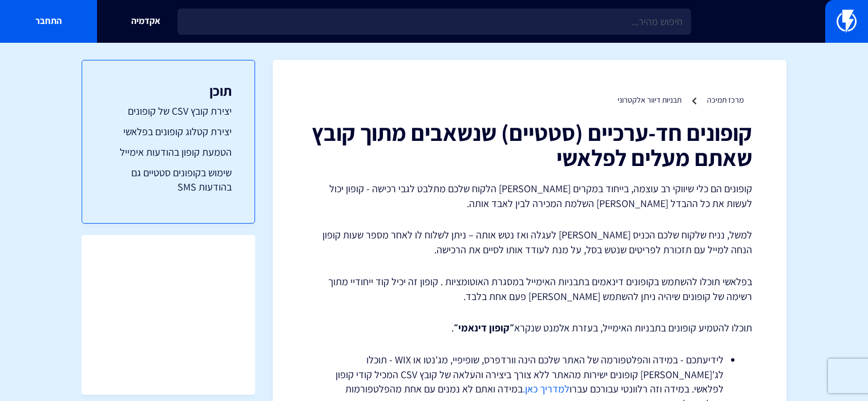  Describe the element at coordinates (530, 328) in the screenshot. I see `p: תוכלו להטמיע קופונים בתבניות האימייל, בעזרת אלמנט שנקרא .` at that location.